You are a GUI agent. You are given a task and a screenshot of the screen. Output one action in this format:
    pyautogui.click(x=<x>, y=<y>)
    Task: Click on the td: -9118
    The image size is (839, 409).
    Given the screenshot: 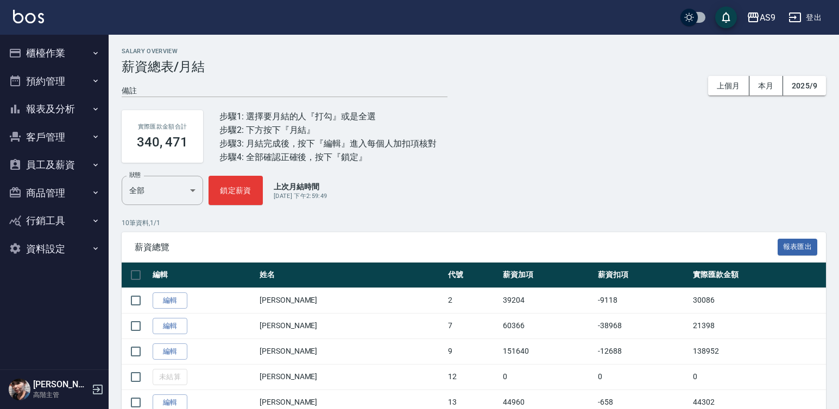 What is the action you would take?
    pyautogui.click(x=642, y=300)
    